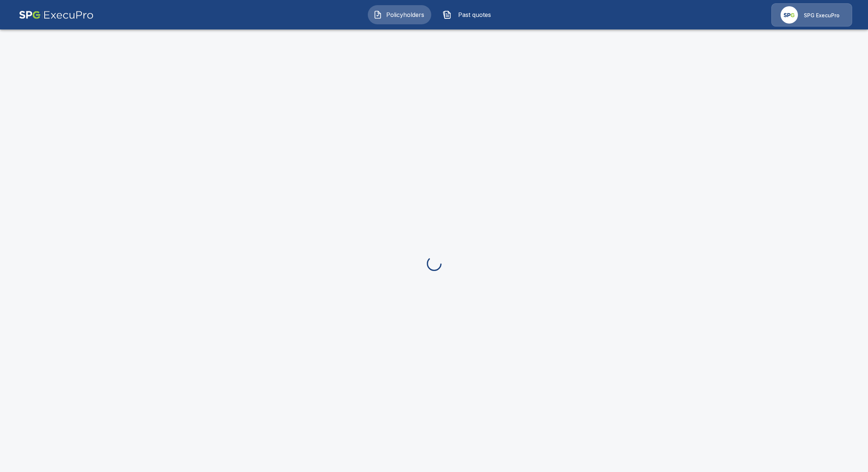  I want to click on img: Past quotes Icon, so click(447, 15).